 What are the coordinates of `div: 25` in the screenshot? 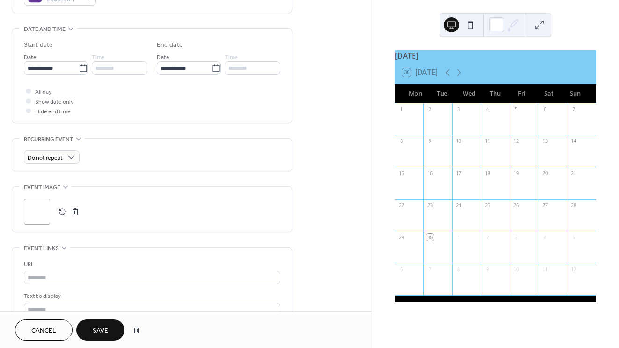 It's located at (487, 205).